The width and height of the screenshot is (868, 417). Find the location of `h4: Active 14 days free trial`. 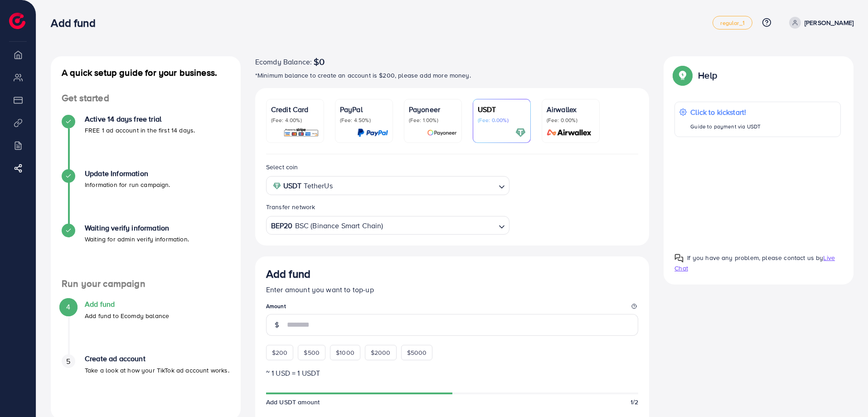

h4: Active 14 days free trial is located at coordinates (140, 119).